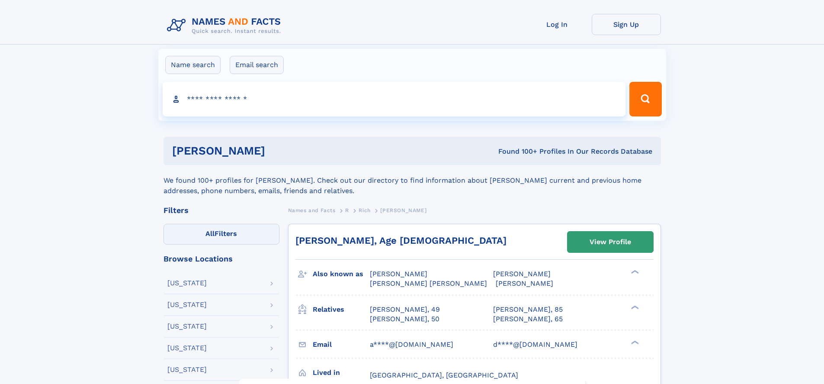  I want to click on span: All, so click(210, 233).